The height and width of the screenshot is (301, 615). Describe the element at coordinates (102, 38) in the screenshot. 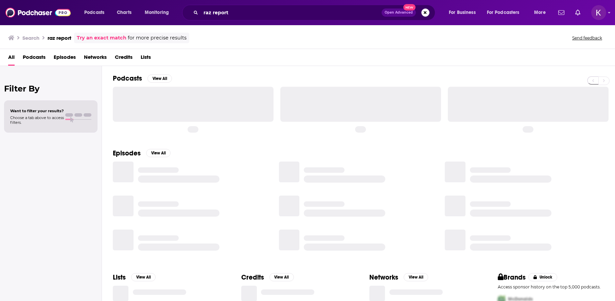

I see `a: Try an exact match` at that location.